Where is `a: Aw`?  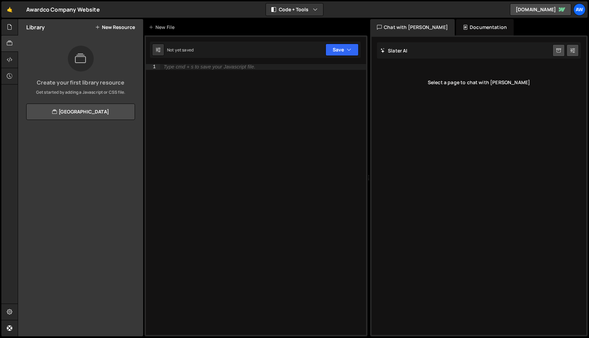
a: Aw is located at coordinates (580, 10).